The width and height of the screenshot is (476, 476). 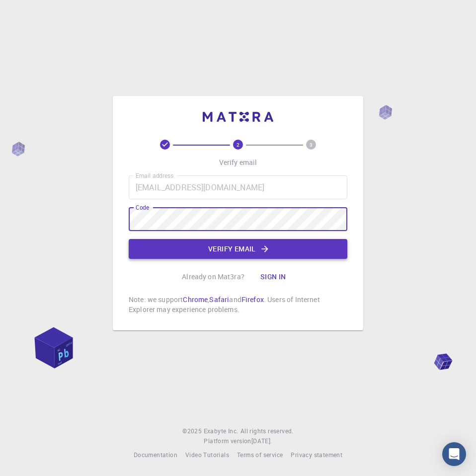 What do you see at coordinates (238, 144) in the screenshot?
I see `text: 2` at bounding box center [238, 144].